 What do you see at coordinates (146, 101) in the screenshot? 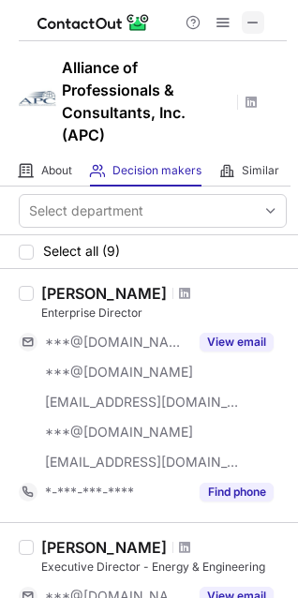
I see `h1: Alliance of Professionals & Consultants, Inc. (APC)` at bounding box center [146, 101].